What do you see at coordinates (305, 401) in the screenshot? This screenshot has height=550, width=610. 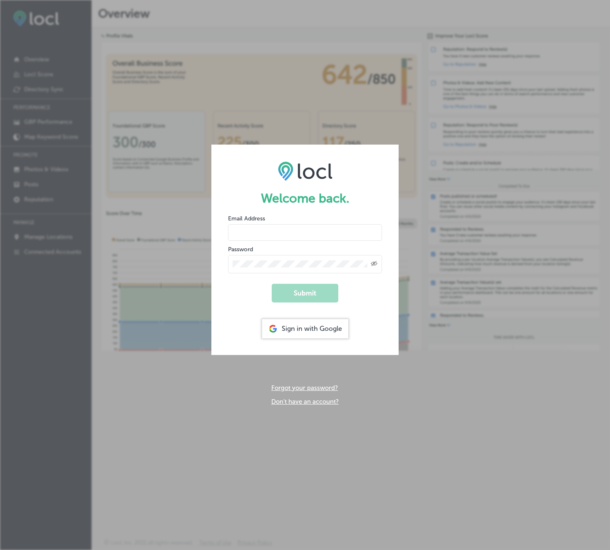 I see `a: Don't have an account?` at bounding box center [305, 401].